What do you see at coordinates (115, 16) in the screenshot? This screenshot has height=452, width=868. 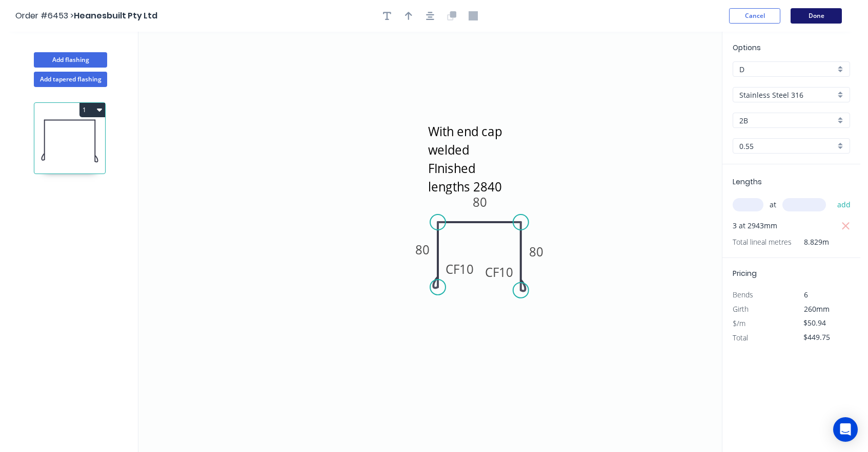 I see `span: Heanesbuilt Pty Ltd` at bounding box center [115, 16].